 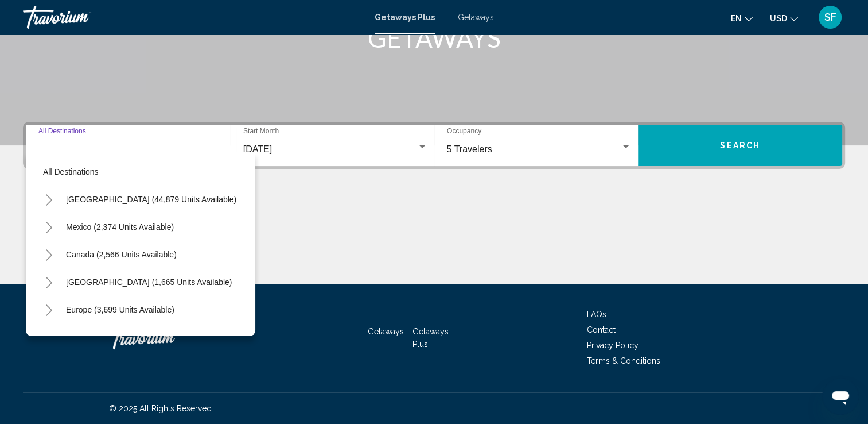 I want to click on button: Search, so click(x=740, y=145).